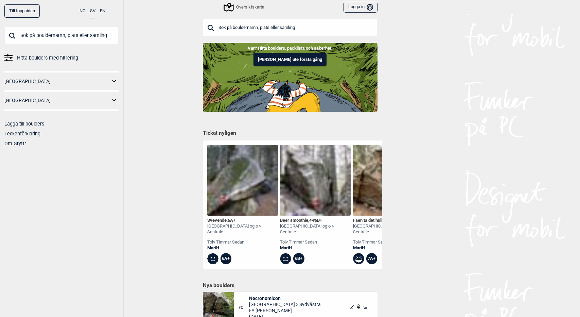  I want to click on div: Beer smoothie , Ψ, so click(315, 220).